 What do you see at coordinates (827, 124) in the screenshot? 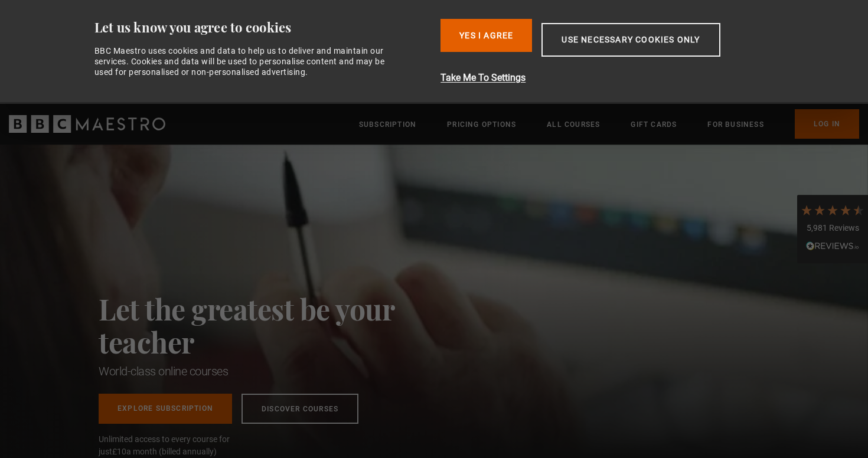
I see `a: Log In` at bounding box center [827, 124].